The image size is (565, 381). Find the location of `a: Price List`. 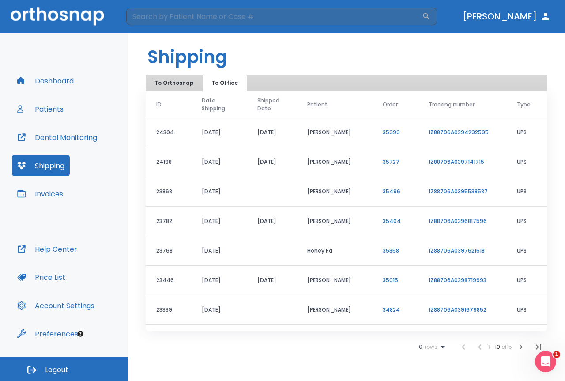

a: Price List is located at coordinates (41, 277).